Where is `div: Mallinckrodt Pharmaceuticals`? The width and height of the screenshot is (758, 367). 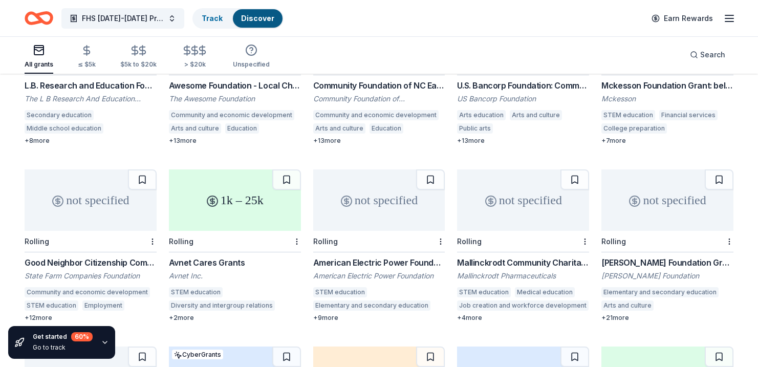 div: Mallinckrodt Pharmaceuticals is located at coordinates (523, 276).